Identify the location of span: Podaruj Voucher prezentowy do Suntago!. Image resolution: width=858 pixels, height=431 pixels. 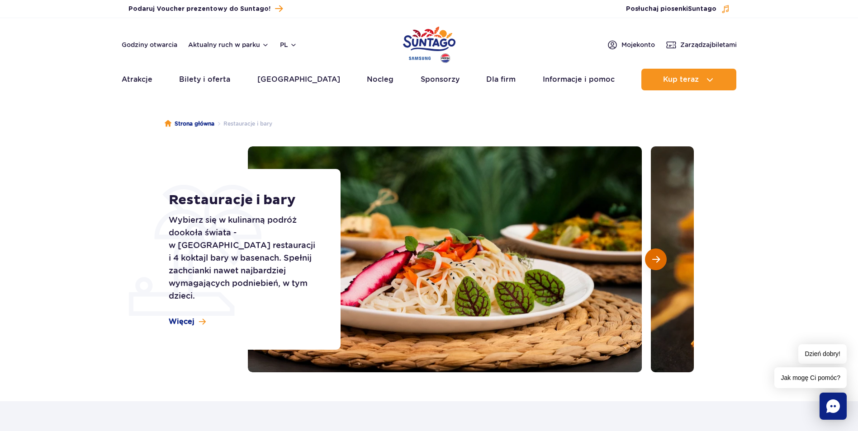
(199, 9).